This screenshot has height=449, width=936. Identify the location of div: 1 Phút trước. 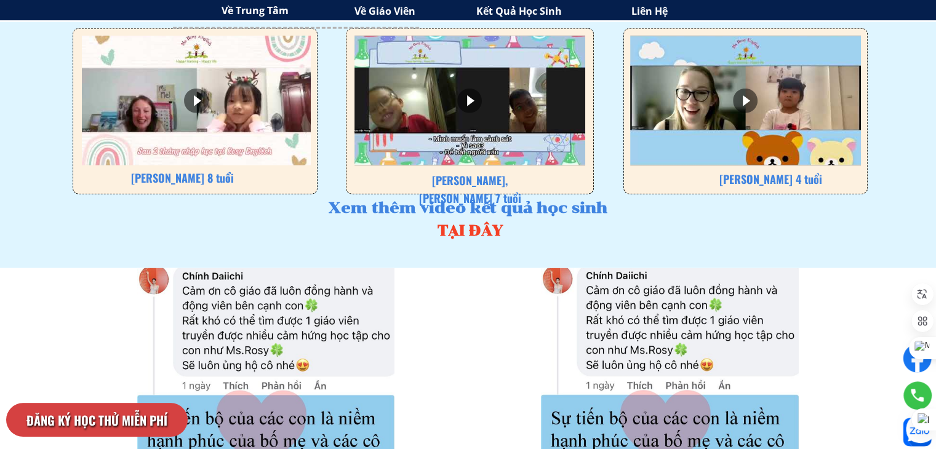
(98, 70).